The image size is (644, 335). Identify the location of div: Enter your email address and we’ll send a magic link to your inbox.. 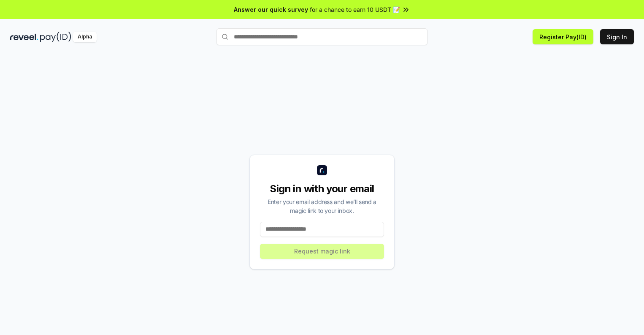
(322, 206).